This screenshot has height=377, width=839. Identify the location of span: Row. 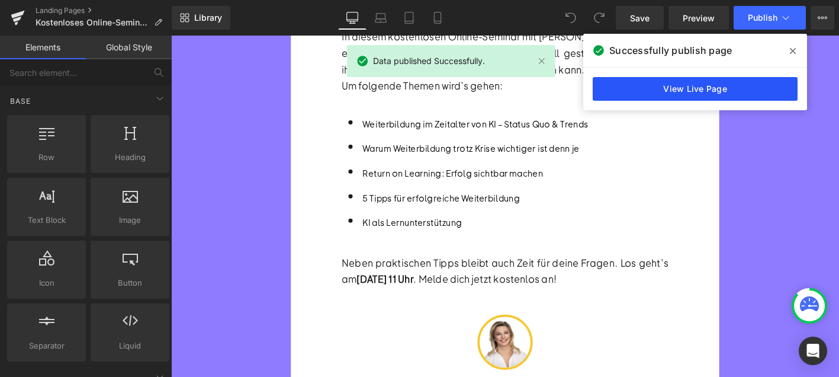
(46, 157).